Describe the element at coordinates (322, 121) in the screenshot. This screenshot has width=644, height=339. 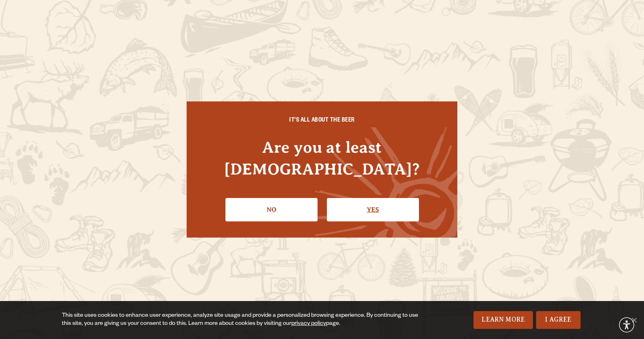
I see `h6: IT'S ALL ABOUT THE BEER` at that location.